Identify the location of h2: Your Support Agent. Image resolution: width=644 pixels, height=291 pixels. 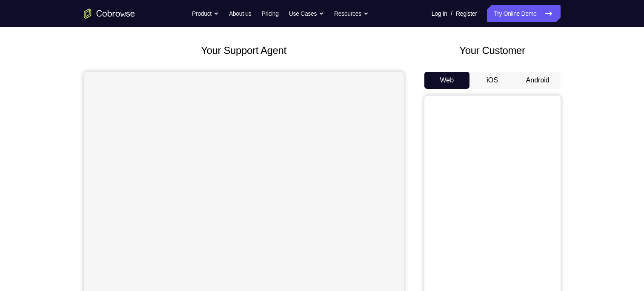
(244, 50).